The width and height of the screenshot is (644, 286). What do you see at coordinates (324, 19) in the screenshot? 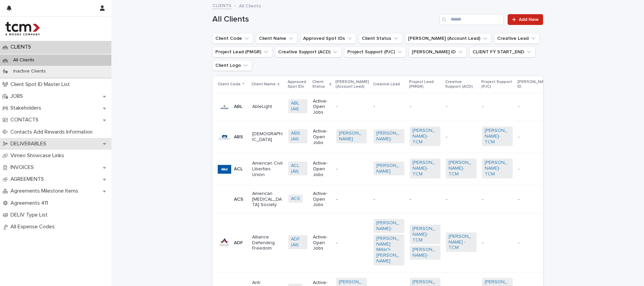
I see `h1: All Clients` at bounding box center [324, 19].